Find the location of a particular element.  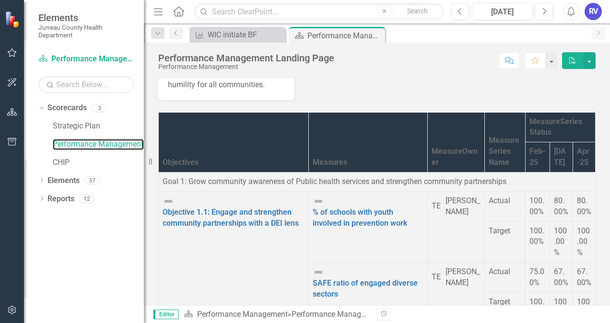

div: Performance Management is located at coordinates (246, 67).